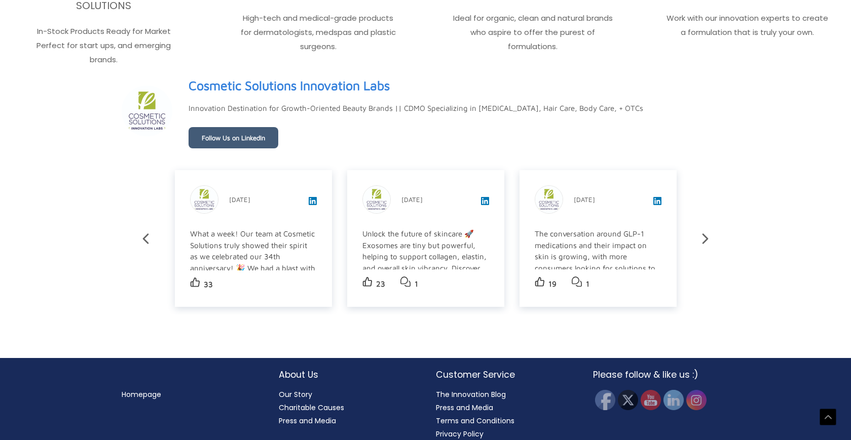 This screenshot has height=440, width=851. Describe the element at coordinates (147, 111) in the screenshot. I see `img: sk-header-picture` at that location.